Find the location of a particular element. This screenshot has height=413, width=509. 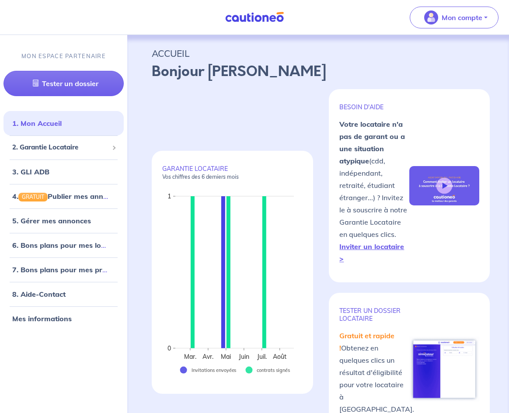

text: Août is located at coordinates (280, 357).